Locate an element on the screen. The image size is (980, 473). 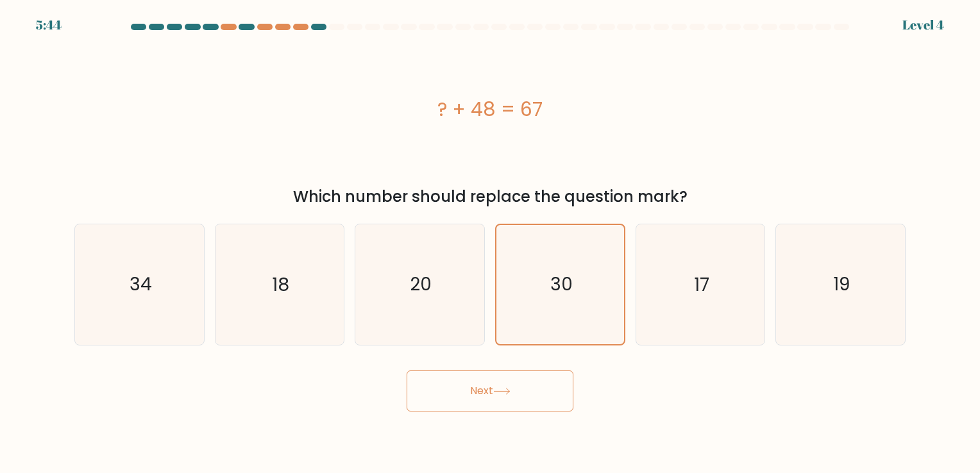
div: 5:44 is located at coordinates (49, 25).